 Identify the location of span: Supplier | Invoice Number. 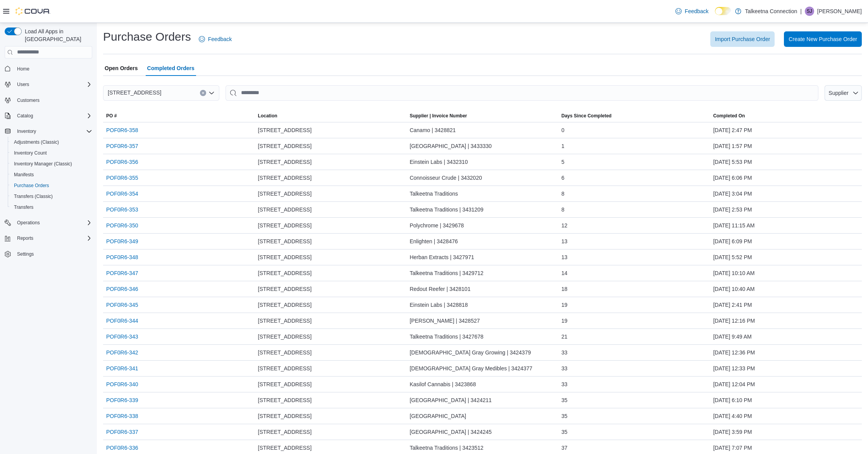
(438, 116).